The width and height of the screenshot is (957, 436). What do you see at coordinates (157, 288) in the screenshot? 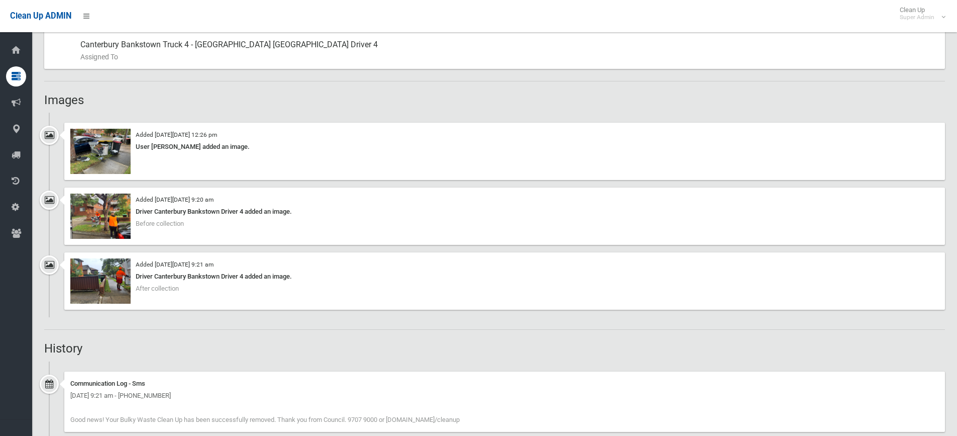
I see `span: After collection` at bounding box center [157, 288].